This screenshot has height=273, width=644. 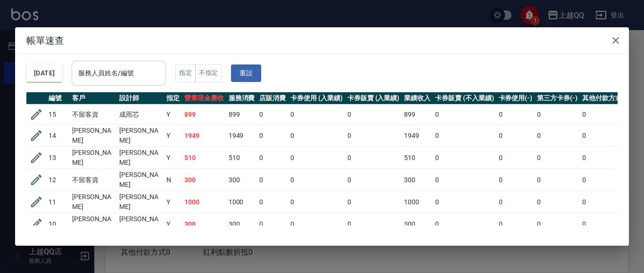 What do you see at coordinates (93, 98) in the screenshot?
I see `th: 客戶` at bounding box center [93, 98].